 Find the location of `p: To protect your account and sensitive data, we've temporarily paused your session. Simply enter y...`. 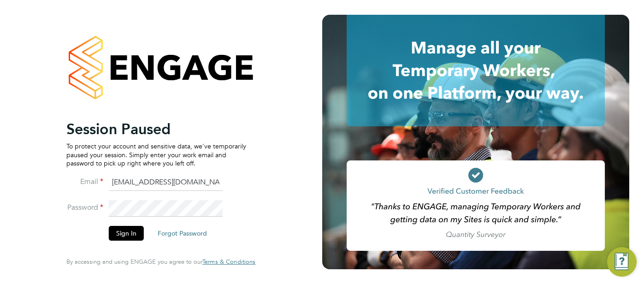

p: To protect your account and sensitive data, we've temporarily paused your session. Simply enter y... is located at coordinates (157, 155).